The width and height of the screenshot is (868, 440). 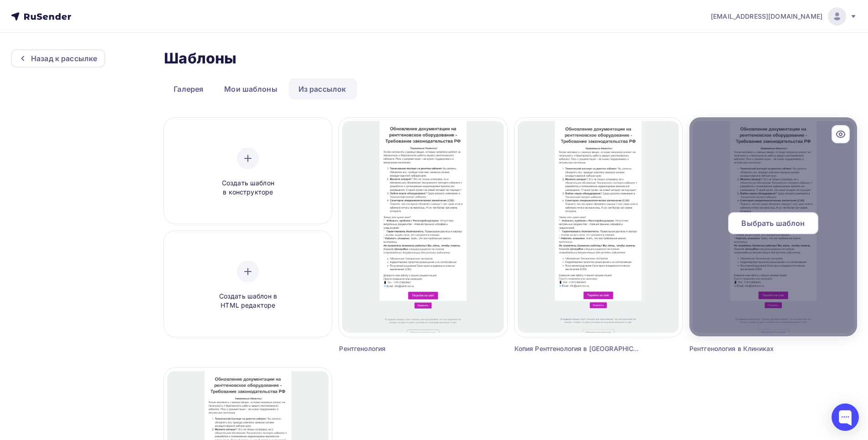 What do you see at coordinates (64, 58) in the screenshot?
I see `div: Назад к рассылке` at bounding box center [64, 58].